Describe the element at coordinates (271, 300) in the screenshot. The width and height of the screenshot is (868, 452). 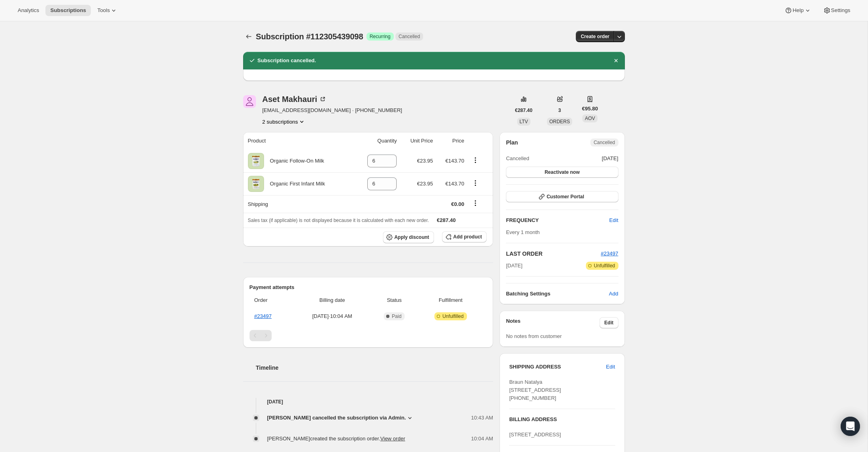
I see `th: Order` at that location.